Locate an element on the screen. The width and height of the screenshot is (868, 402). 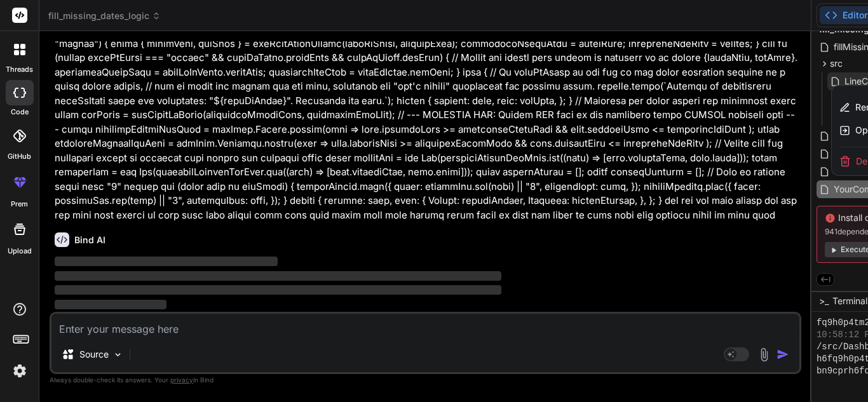
span: fill_missing_dates_logic is located at coordinates (104, 16).